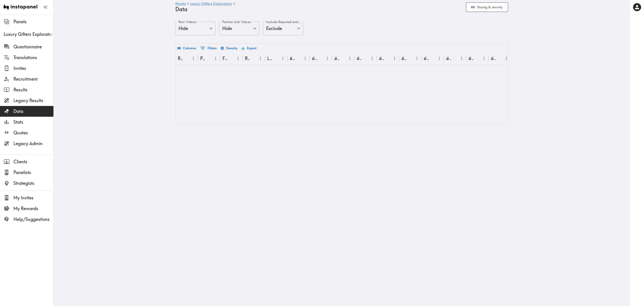 This screenshot has width=644, height=306. Describe the element at coordinates (33, 144) in the screenshot. I see `span: Legacy Admin` at that location.